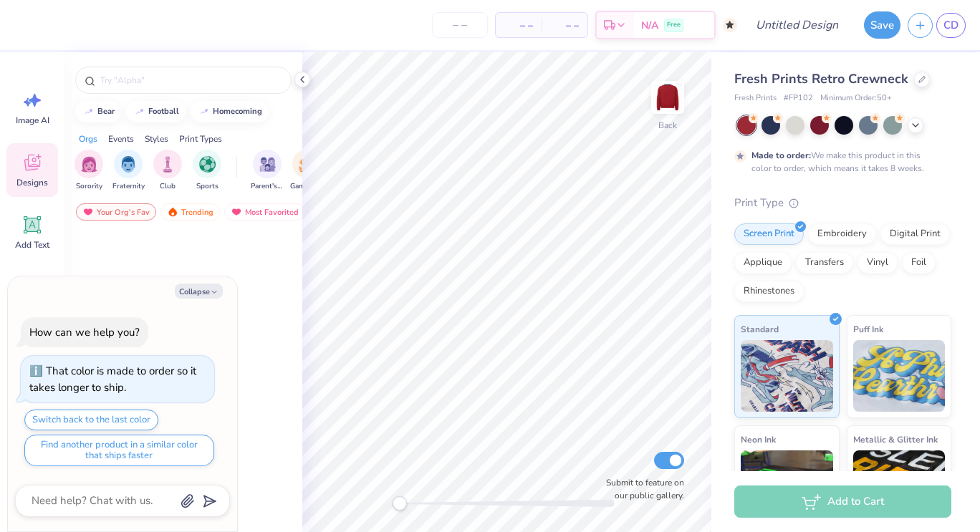 Image resolution: width=980 pixels, height=532 pixels. I want to click on span: Fraternity, so click(128, 186).